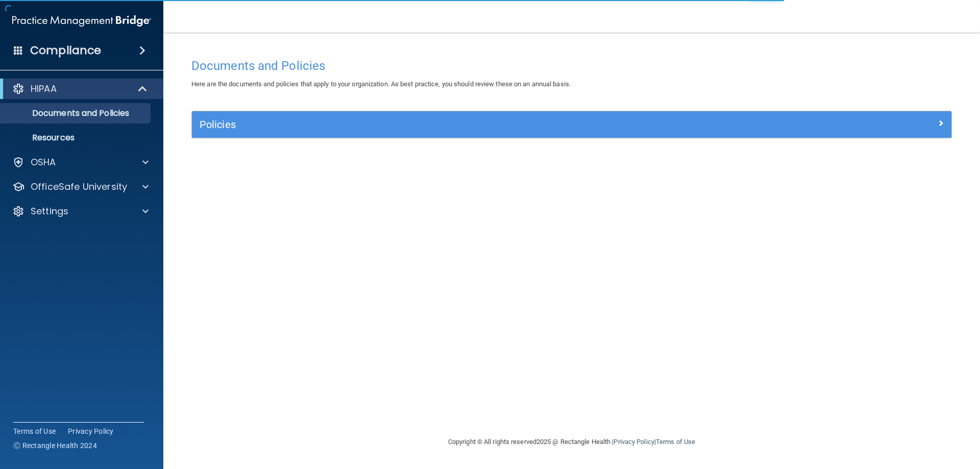 The height and width of the screenshot is (469, 980). What do you see at coordinates (80, 212) in the screenshot?
I see `a: Settings` at bounding box center [80, 212].